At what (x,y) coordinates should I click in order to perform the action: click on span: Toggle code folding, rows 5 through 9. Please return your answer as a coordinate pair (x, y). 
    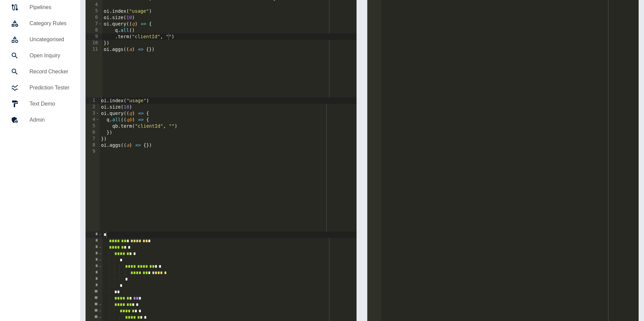
    Looking at the image, I should click on (100, 260).